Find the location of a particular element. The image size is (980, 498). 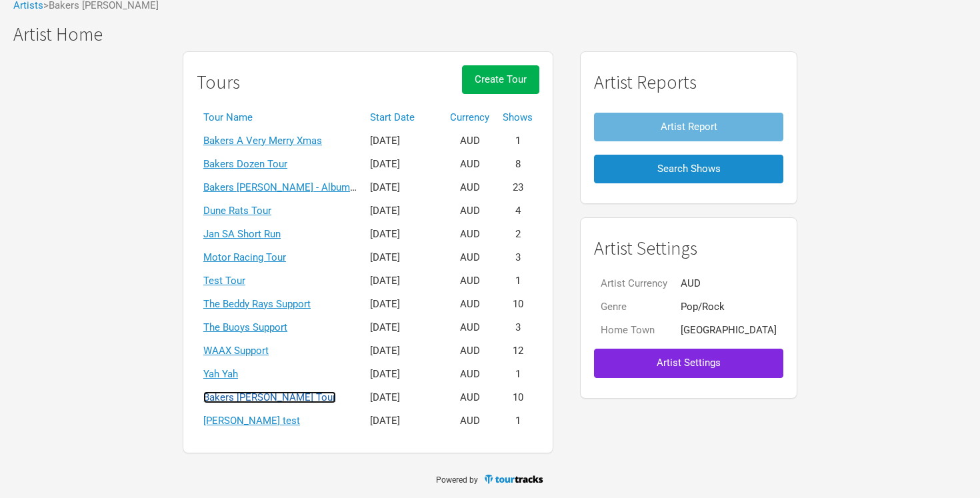

button: Artist Report is located at coordinates (688, 126).